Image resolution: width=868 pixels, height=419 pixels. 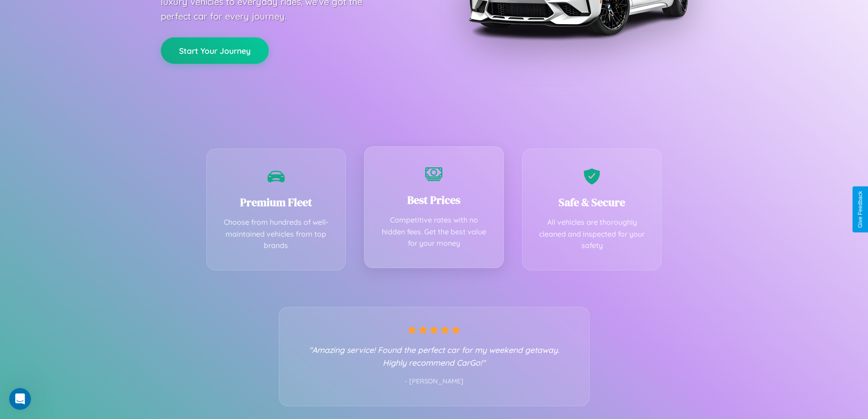 What do you see at coordinates (214, 50) in the screenshot?
I see `button: Start Your Journey` at bounding box center [214, 50].